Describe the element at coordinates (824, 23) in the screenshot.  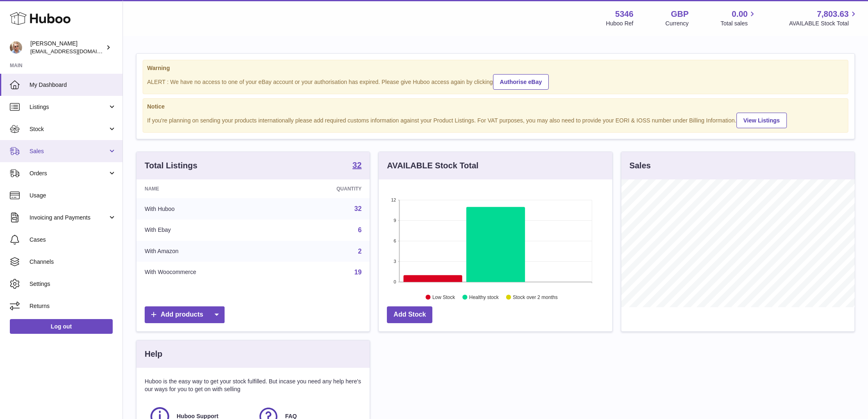
I see `span: AVAILABLE Stock Total` at that location.